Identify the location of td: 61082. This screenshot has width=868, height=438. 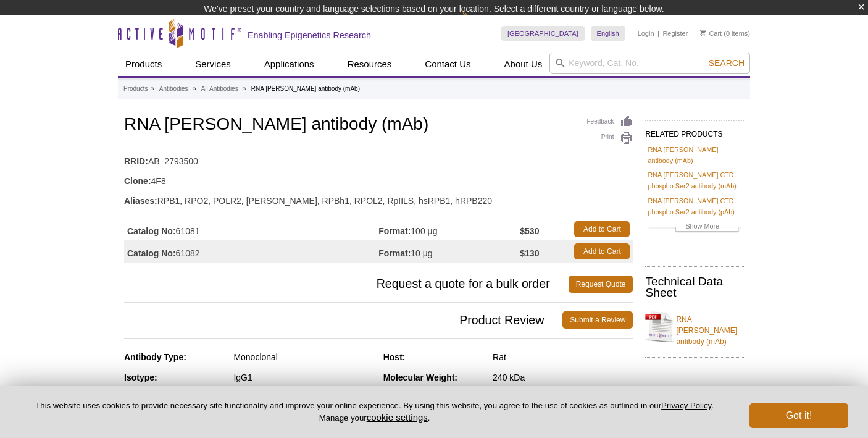
(251, 251).